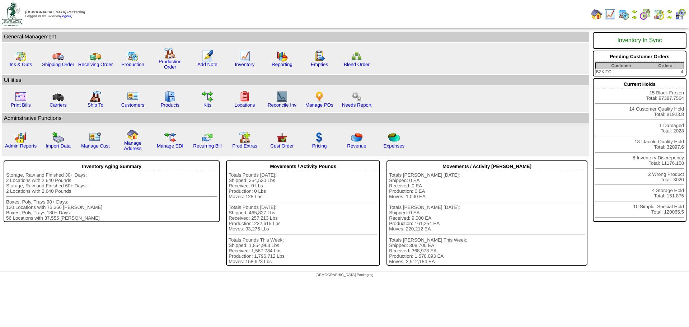  What do you see at coordinates (282, 64) in the screenshot?
I see `a: Reporting` at bounding box center [282, 64].